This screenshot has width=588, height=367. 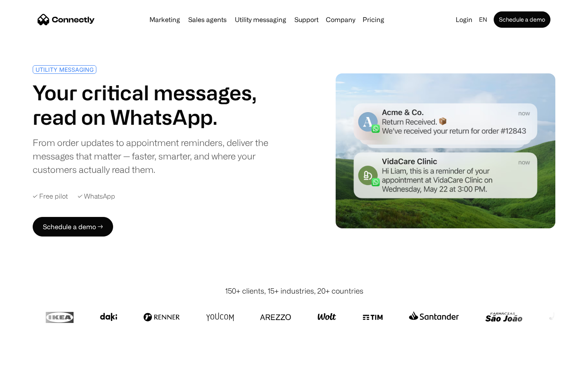 I want to click on a: Sales agents, so click(x=207, y=20).